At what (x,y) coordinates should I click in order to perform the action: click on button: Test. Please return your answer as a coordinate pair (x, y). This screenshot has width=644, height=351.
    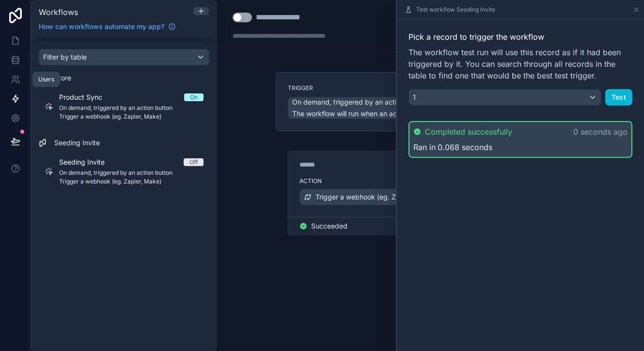
    Looking at the image, I should click on (618, 98).